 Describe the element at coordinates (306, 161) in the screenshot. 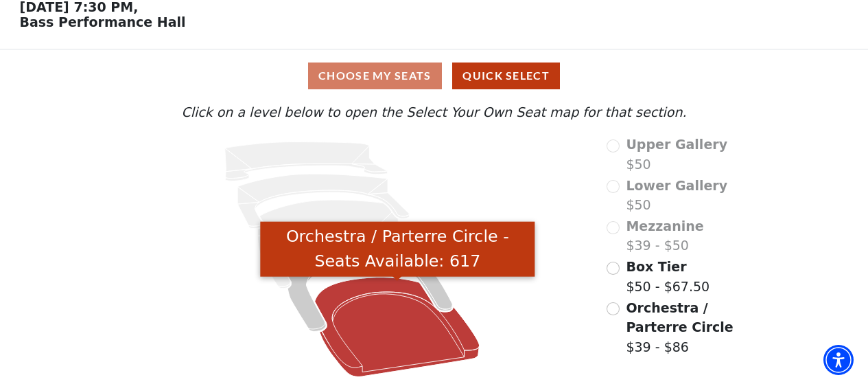

I see `path: Upper Gallery - Seats Available: 0` at that location.